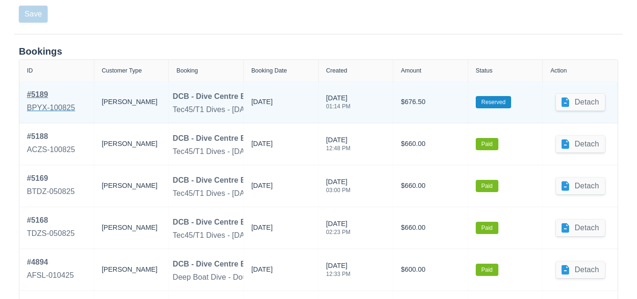 The width and height of the screenshot is (637, 299). I want to click on div: Action, so click(558, 71).